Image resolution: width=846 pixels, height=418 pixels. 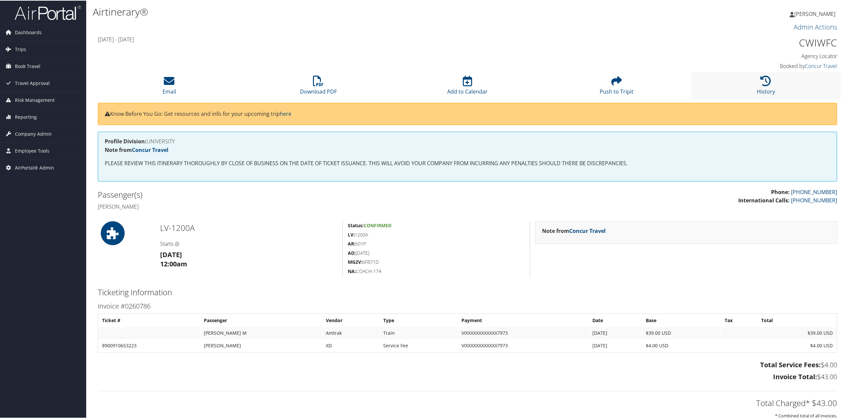 I want to click on span: Risk Management, so click(x=35, y=100).